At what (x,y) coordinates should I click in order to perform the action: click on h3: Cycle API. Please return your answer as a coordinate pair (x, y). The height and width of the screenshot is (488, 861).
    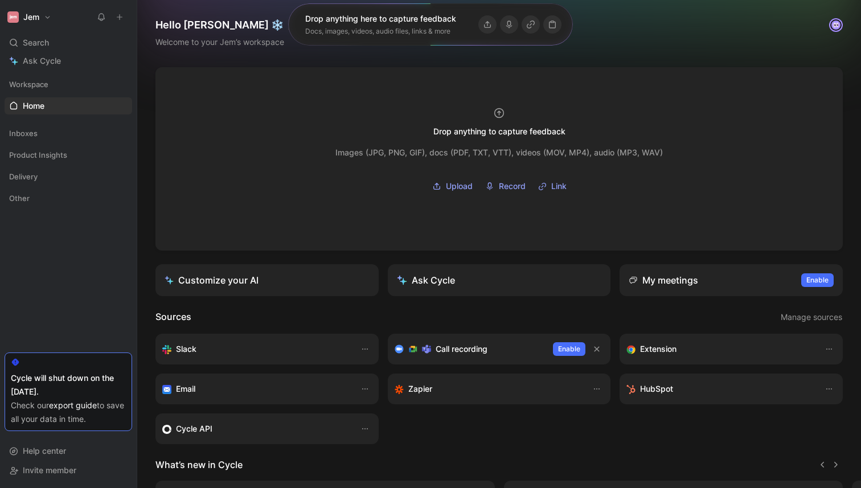
    Looking at the image, I should click on (194, 429).